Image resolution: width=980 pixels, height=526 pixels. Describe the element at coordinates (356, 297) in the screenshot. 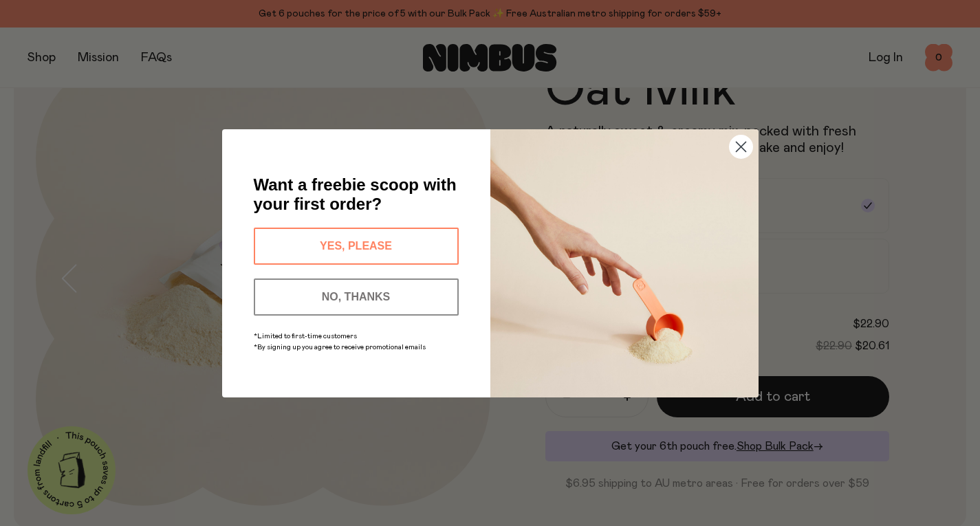

I see `button: NO, THANKS` at that location.